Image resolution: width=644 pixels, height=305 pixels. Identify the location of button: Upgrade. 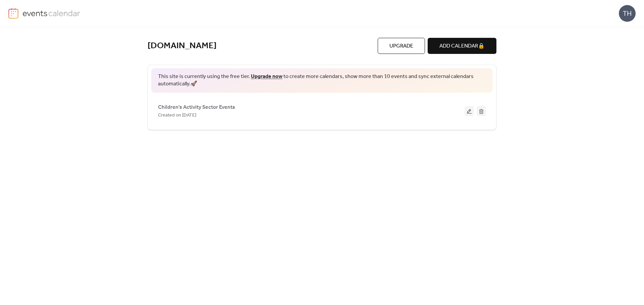
(402, 46).